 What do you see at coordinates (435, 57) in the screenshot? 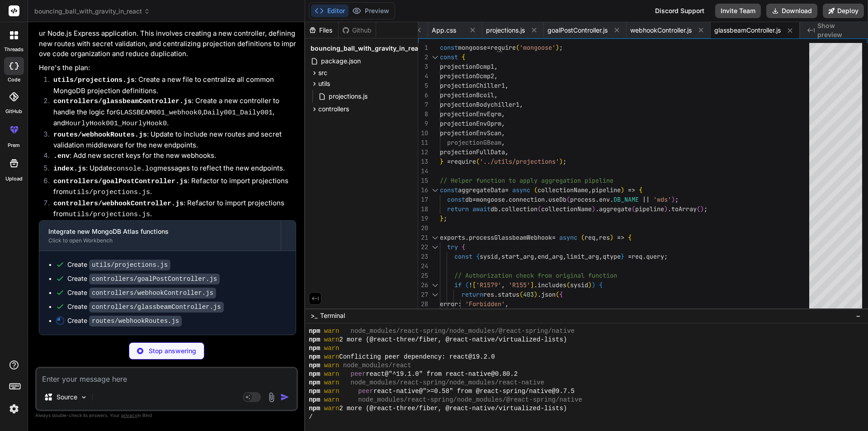
I see `div: Click to collapse the range.` at bounding box center [435, 57].